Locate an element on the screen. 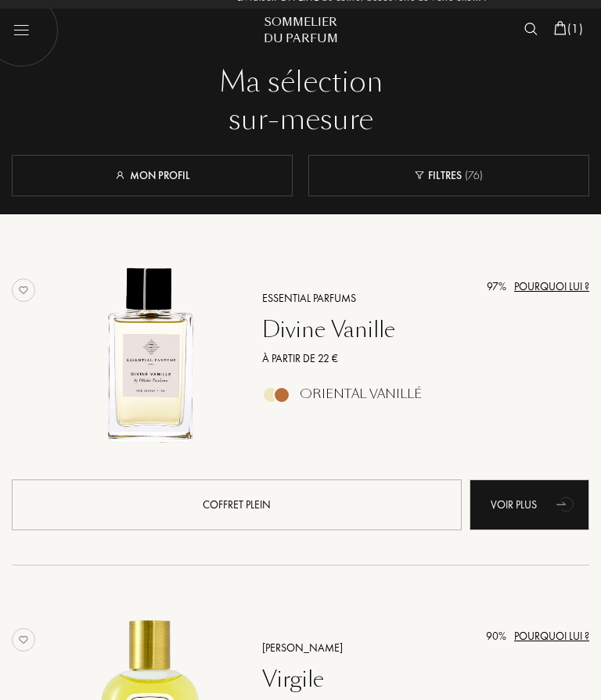 This screenshot has height=700, width=601. div: 90 % is located at coordinates (496, 636).